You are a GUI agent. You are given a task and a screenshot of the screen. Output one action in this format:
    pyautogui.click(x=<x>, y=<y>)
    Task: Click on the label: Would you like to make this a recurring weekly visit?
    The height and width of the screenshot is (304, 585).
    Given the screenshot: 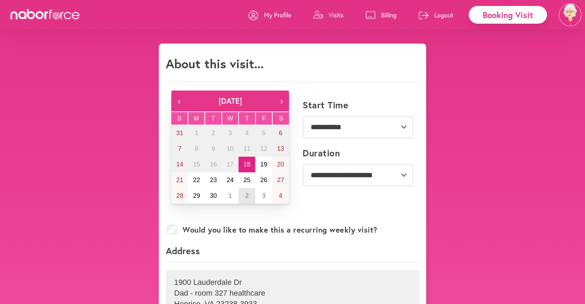 What is the action you would take?
    pyautogui.click(x=280, y=230)
    